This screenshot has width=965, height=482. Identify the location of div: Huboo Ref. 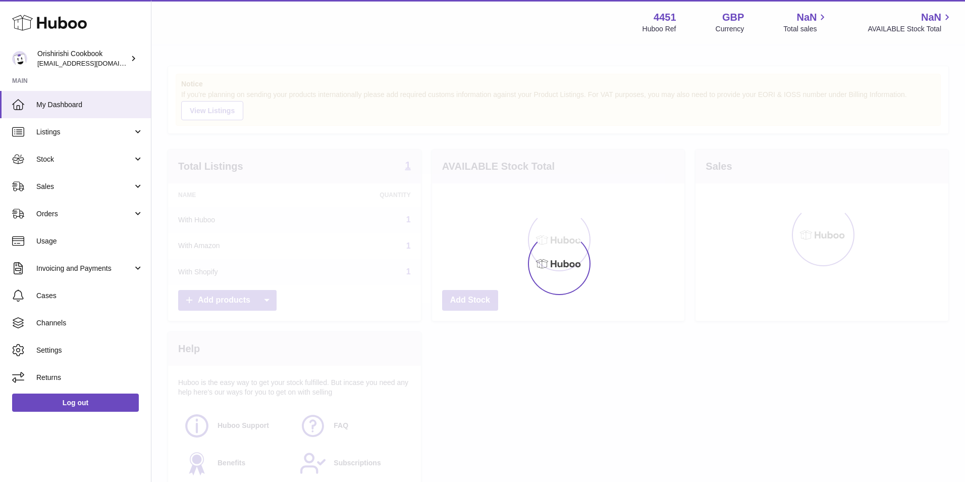
(659, 29).